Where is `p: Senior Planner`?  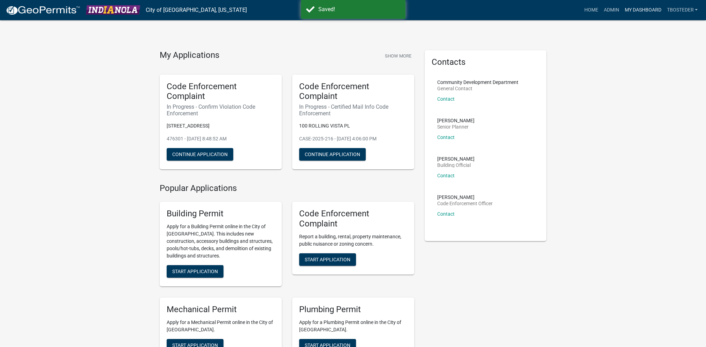 p: Senior Planner is located at coordinates (456, 127).